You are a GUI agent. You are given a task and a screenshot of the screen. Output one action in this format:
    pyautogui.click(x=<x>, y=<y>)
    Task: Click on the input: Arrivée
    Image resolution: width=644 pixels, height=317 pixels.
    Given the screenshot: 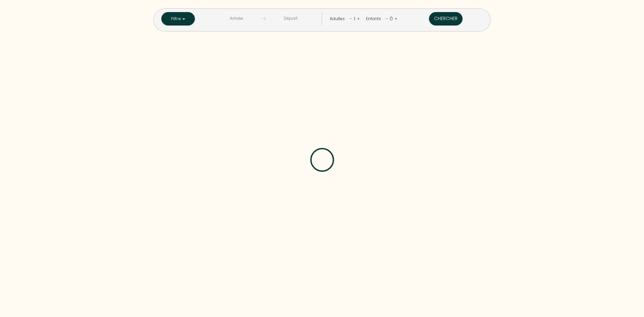 What is the action you would take?
    pyautogui.click(x=237, y=18)
    